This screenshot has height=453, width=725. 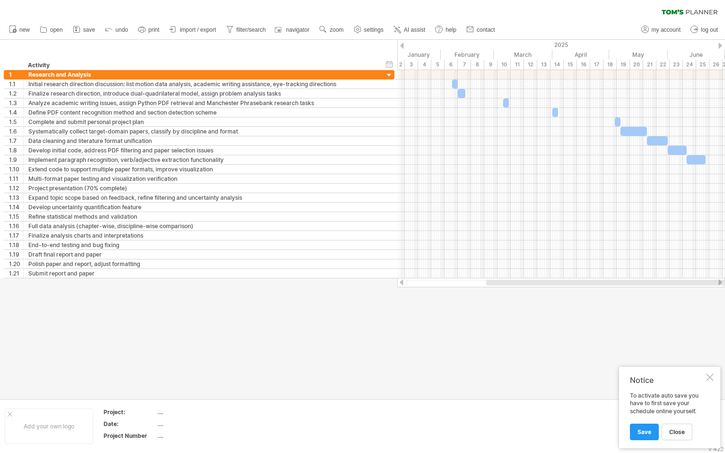 I want to click on a: log out, so click(x=704, y=30).